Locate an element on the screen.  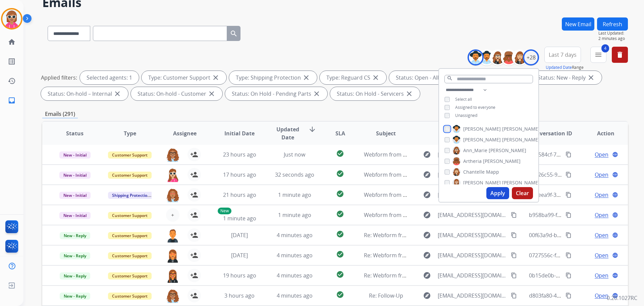
span: 32 seconds ago is located at coordinates (294, 175).